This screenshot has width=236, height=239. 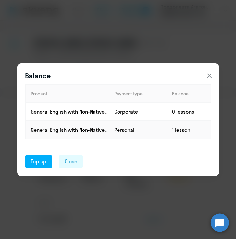 What do you see at coordinates (39, 162) in the screenshot?
I see `button: Top up` at bounding box center [39, 162].